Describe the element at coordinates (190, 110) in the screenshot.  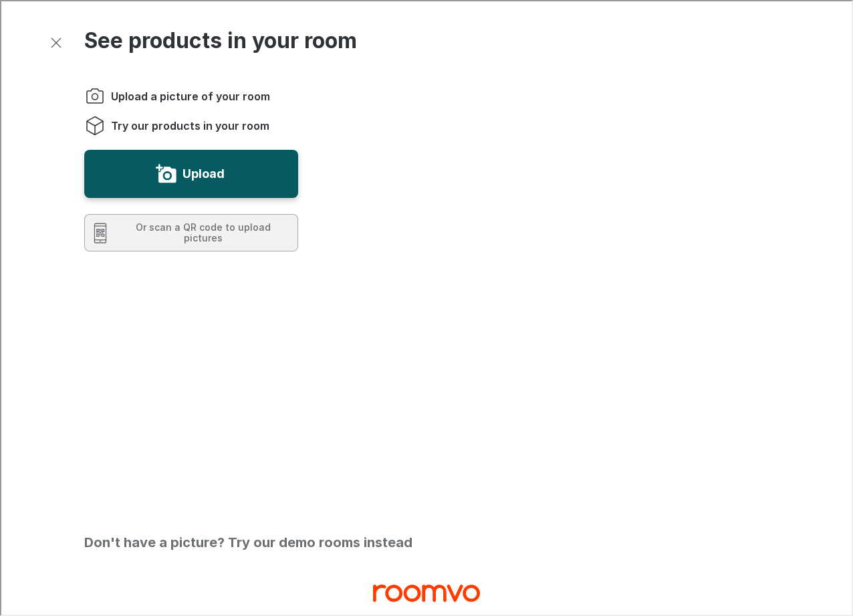
I see `ol: Instructions` at that location.